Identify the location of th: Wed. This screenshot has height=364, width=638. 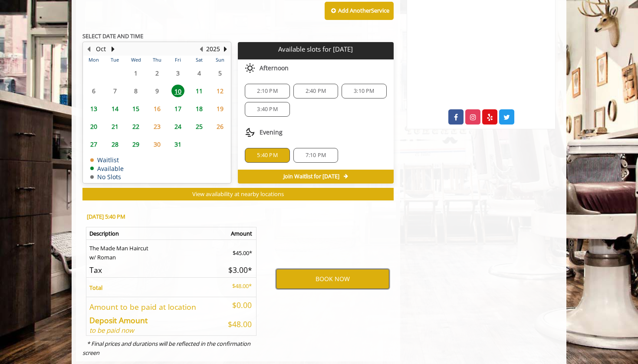
(136, 60).